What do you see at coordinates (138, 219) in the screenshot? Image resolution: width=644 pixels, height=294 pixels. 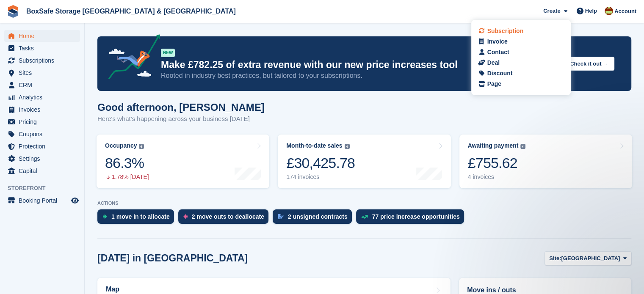 I see `a: 1 move in to allocate` at bounding box center [138, 219].